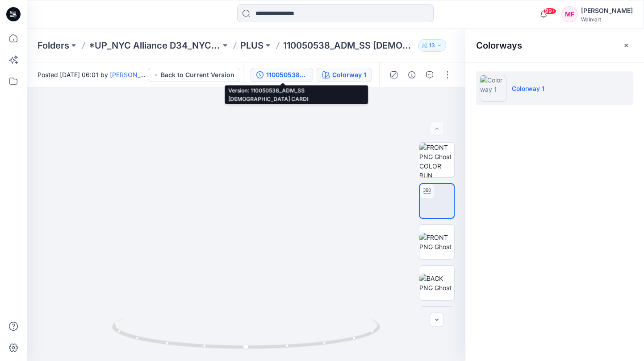 This screenshot has height=361, width=644. I want to click on p: *UP_NYC Alliance D34_NYC IN*, so click(154, 46).